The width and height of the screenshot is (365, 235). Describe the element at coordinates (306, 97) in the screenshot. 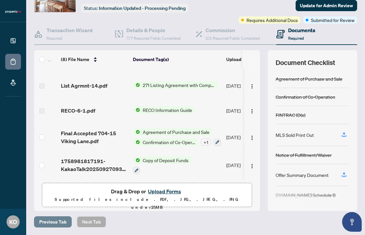

I see `div: Confirmation of Co-Operation` at that location.